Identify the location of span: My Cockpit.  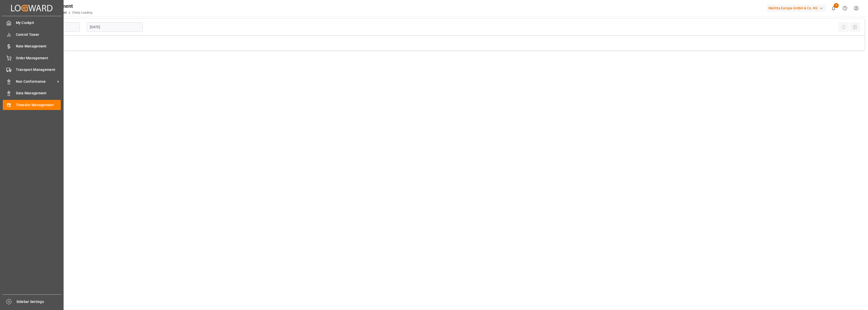
(38, 23).